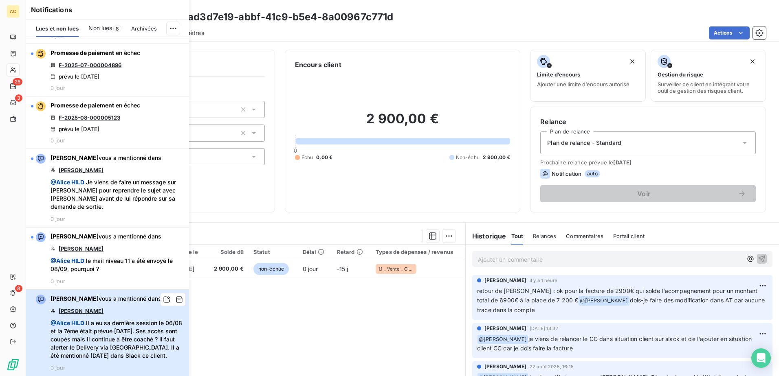 Image resolution: width=779 pixels, height=376 pixels. I want to click on div: Types de dépenses / revenus, so click(418, 252).